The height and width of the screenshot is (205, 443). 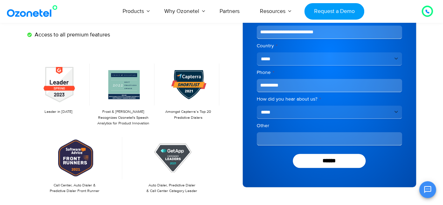 I want to click on label: How did you hear about us?, so click(x=330, y=99).